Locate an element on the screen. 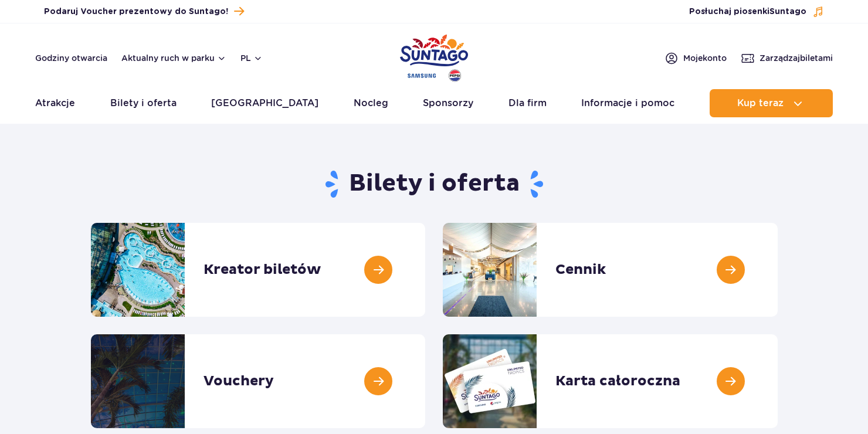 This screenshot has height=434, width=868. a: Park of Poland is located at coordinates (434, 56).